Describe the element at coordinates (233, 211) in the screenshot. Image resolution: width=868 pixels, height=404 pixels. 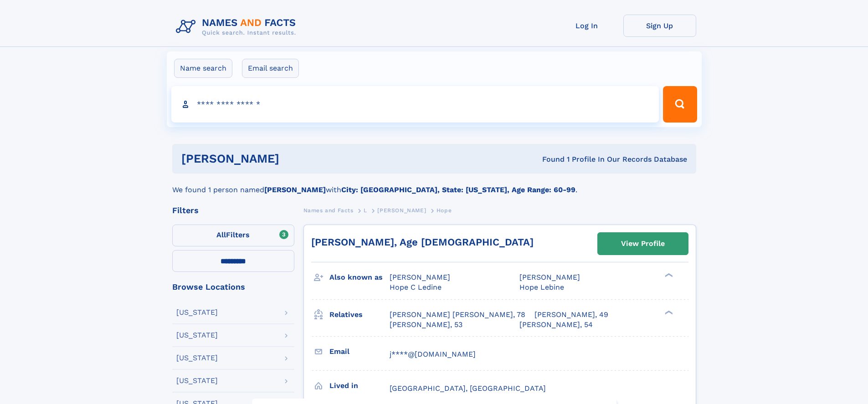
I see `div: Filters` at that location.